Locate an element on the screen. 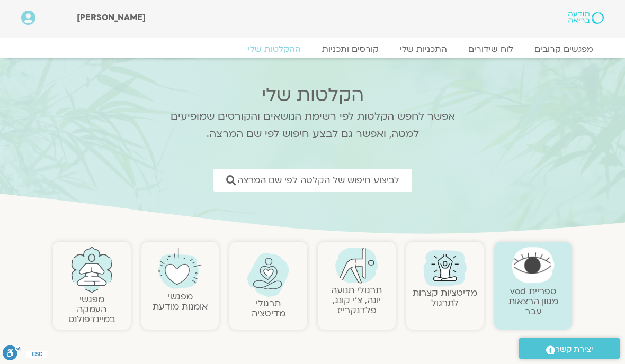 The image size is (625, 364). a: מפגשים קרובים is located at coordinates (563, 49).